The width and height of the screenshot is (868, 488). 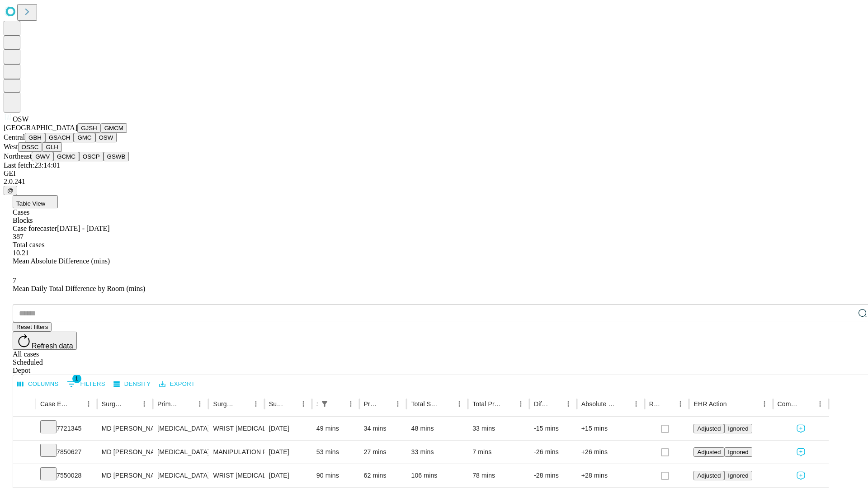 I want to click on div: MANIPULATION FINGER JOINT UNDER ANESTHESIA, so click(x=236, y=452).